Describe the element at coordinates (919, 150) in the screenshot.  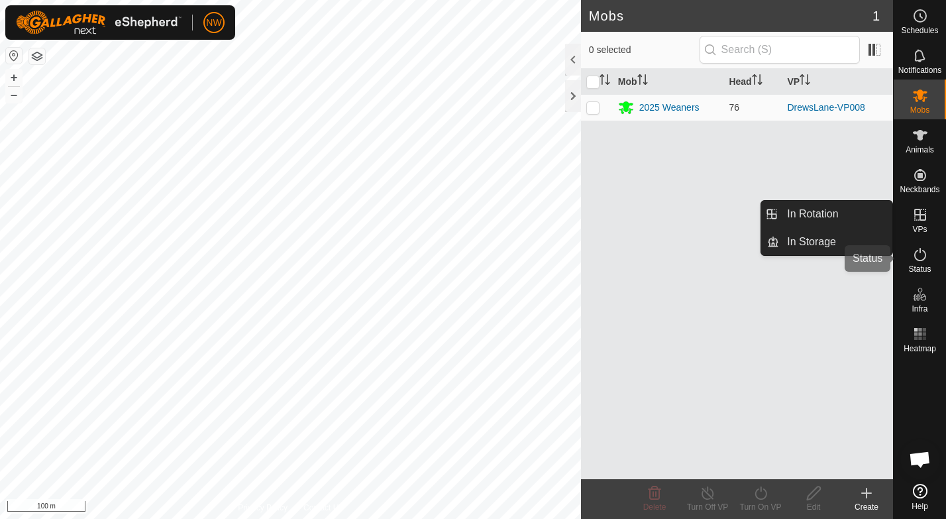
I see `span: Animals` at that location.